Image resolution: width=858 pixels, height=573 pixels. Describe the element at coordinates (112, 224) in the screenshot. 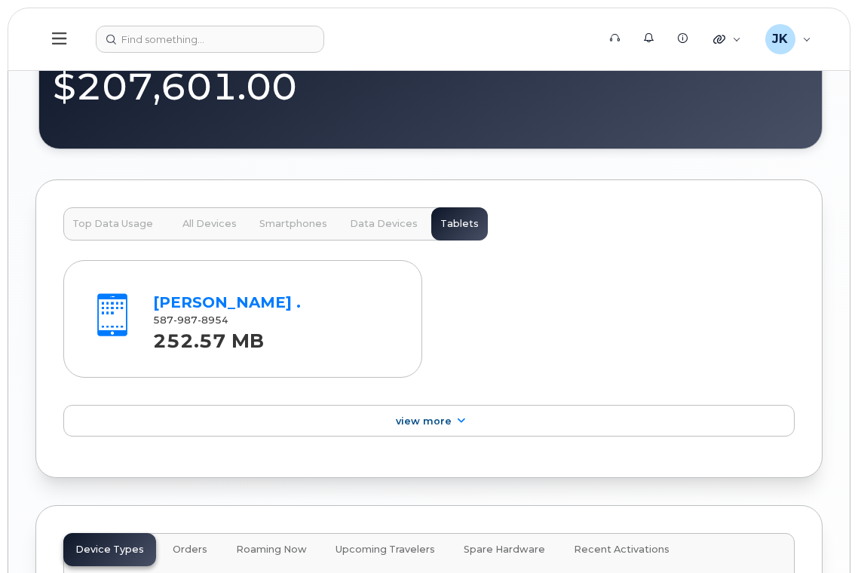

I see `span: Top Data Usage` at that location.